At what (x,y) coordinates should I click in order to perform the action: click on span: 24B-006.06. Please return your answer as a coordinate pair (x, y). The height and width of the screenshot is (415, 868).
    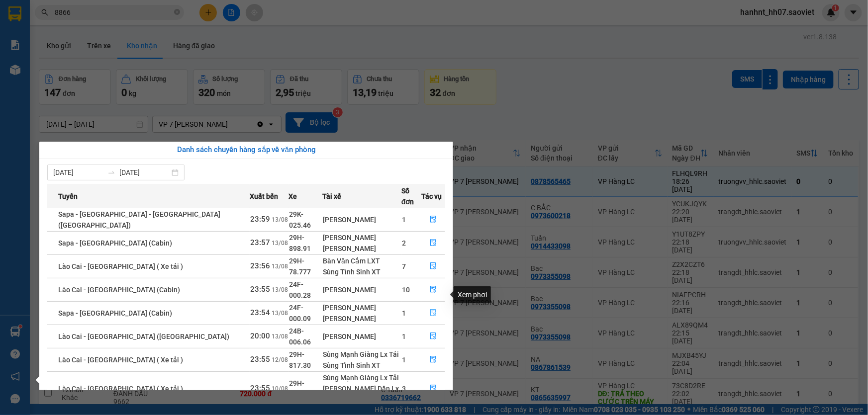
    Looking at the image, I should click on (300, 337).